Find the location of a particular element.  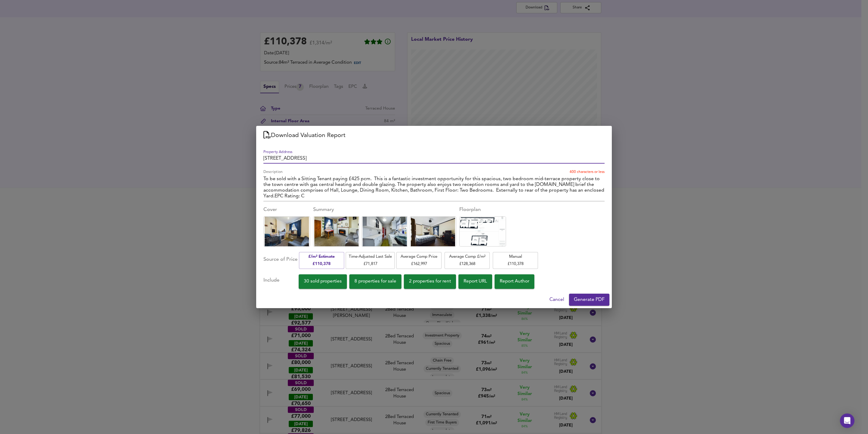

button: Average Comp £/m²£128,368 is located at coordinates (467, 260).